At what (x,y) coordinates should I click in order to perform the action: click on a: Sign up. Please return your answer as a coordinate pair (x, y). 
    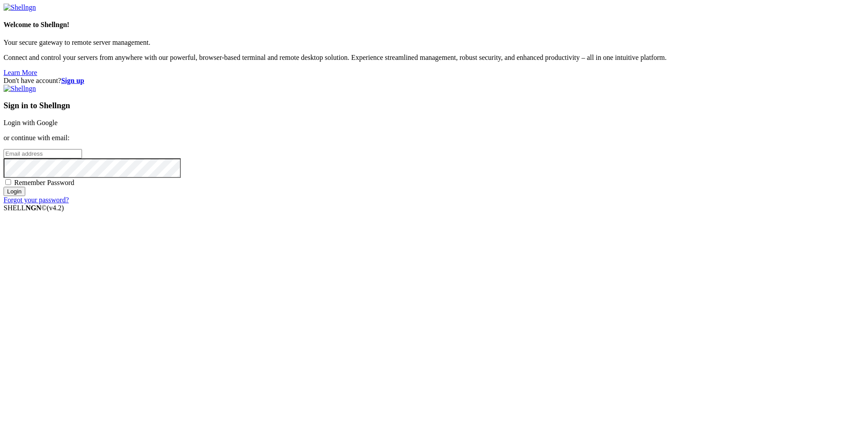
    Looking at the image, I should click on (73, 80).